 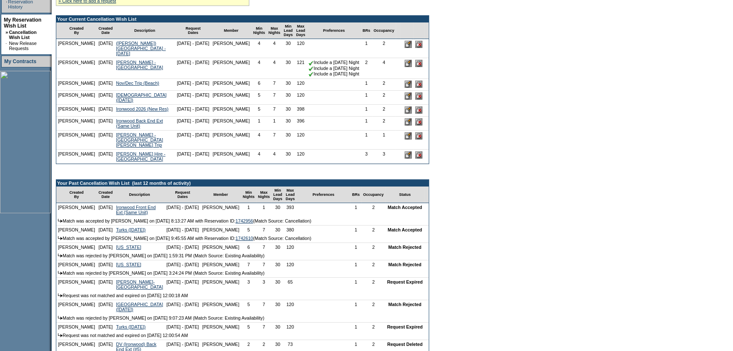 I want to click on td: 121, so click(x=301, y=68).